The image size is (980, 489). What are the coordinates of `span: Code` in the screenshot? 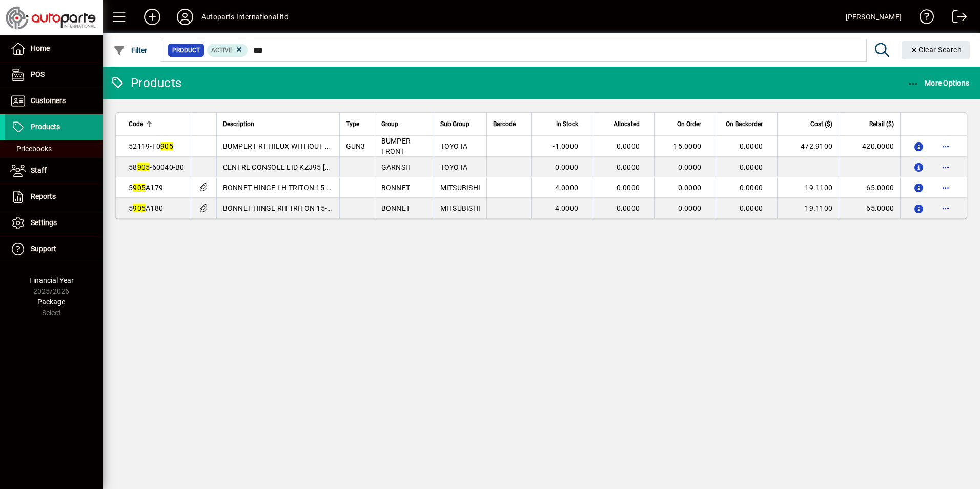 It's located at (136, 124).